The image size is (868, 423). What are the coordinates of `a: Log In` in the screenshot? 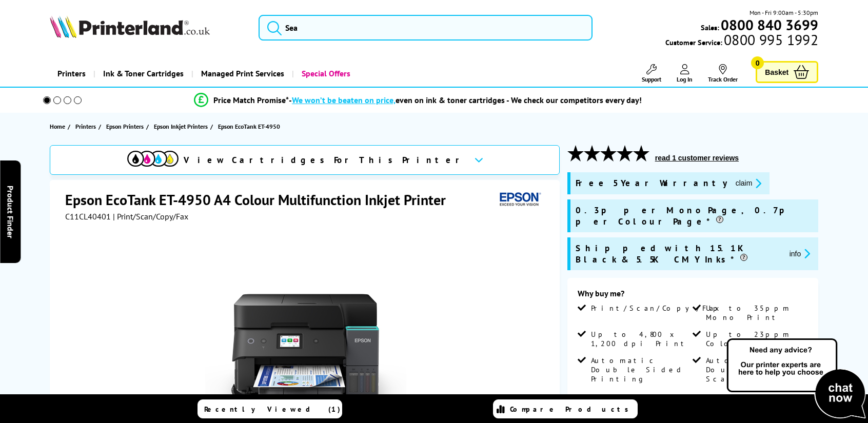 It's located at (684, 73).